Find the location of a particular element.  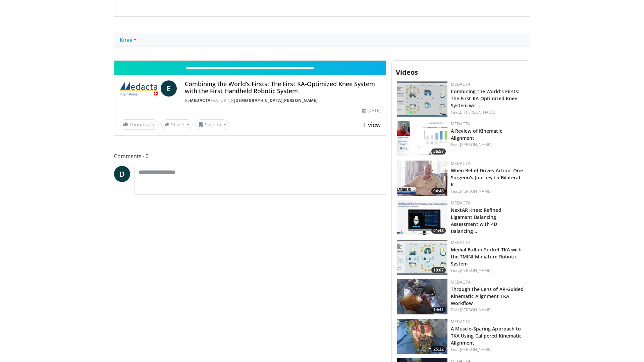

a: 25:32 is located at coordinates (422, 336).